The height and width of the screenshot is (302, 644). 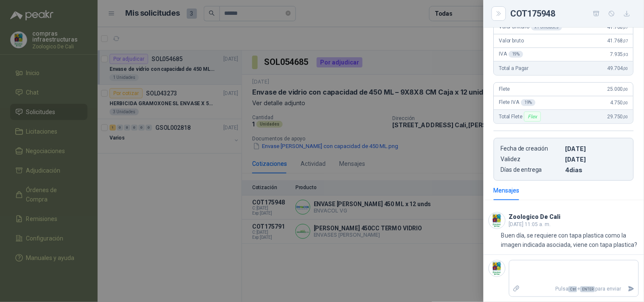 I want to click on p: 4 dias, so click(x=596, y=170).